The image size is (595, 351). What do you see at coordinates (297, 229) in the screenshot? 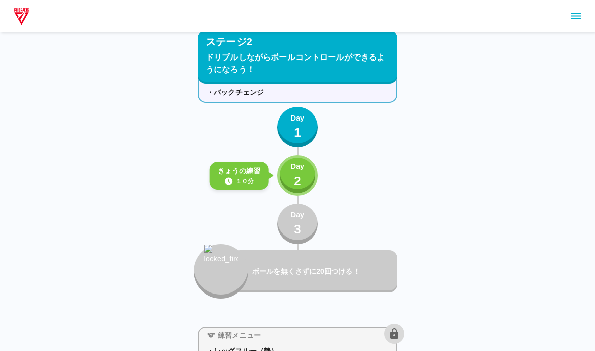
I see `p: 3` at bounding box center [297, 229].